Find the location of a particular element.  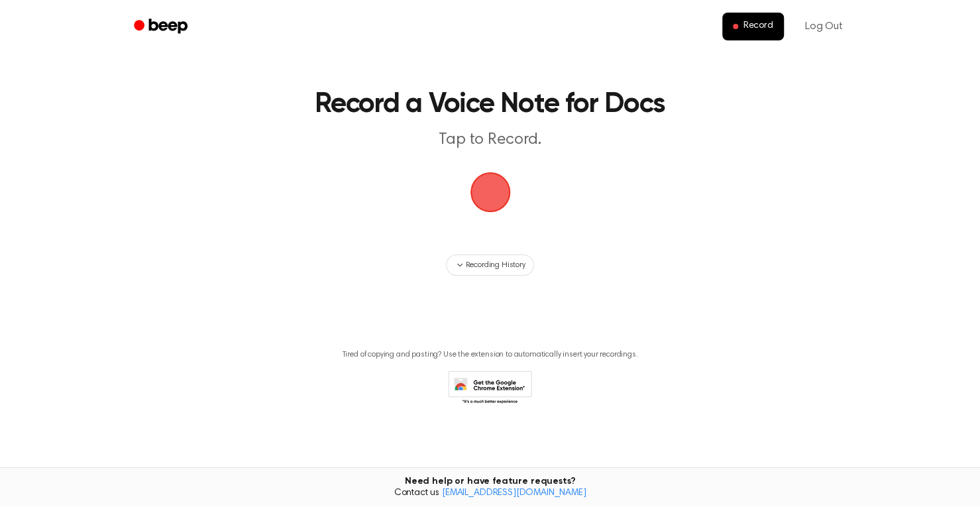

button: Beep Logo is located at coordinates (490, 192).